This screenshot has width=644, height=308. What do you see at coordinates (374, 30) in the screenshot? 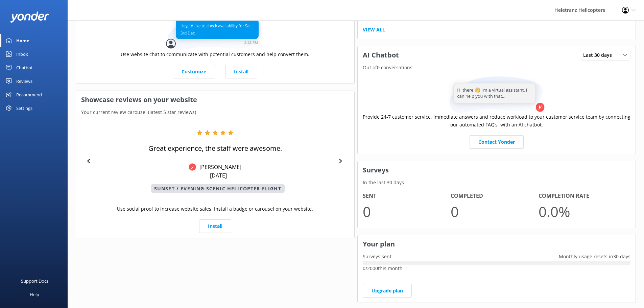
I see `a: View All` at bounding box center [374, 30].